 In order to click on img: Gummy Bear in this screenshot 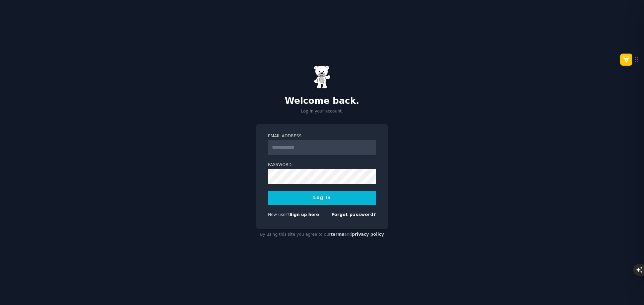, I will do `click(322, 77)`.